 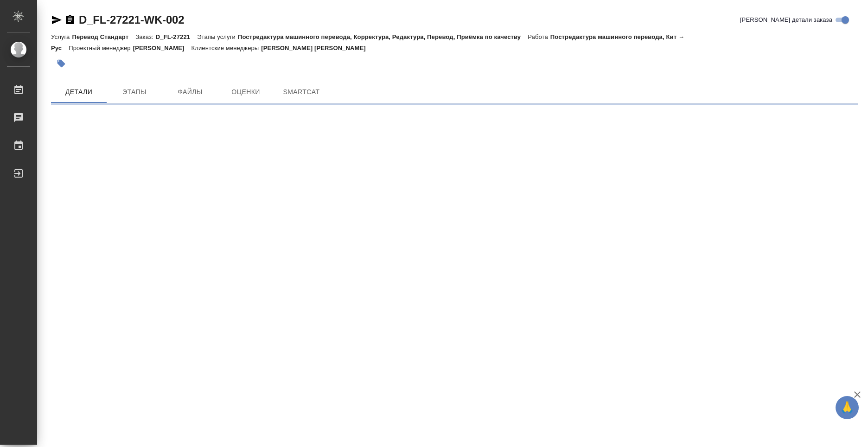 I want to click on p: Работа, so click(x=539, y=36).